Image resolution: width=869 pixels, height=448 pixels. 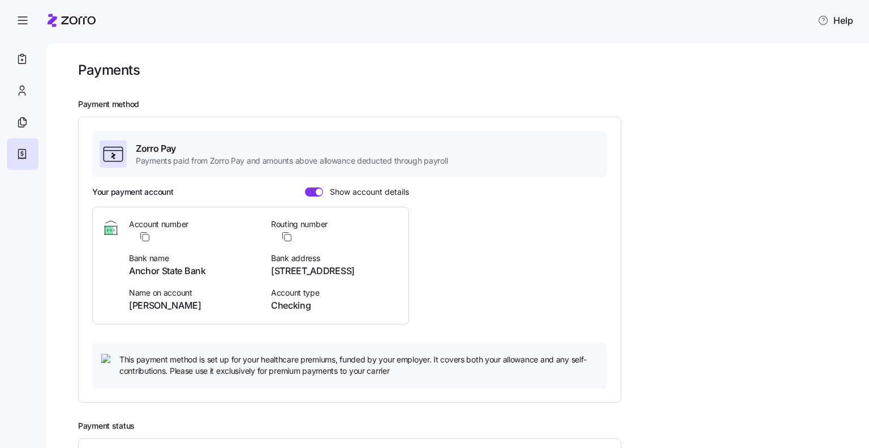 What do you see at coordinates (291, 161) in the screenshot?
I see `span: Payments paid from Zorro Pay and amounts above allowance deducted through payroll` at bounding box center [291, 161].